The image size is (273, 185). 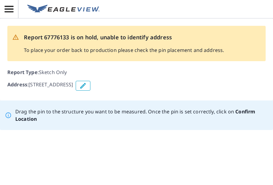 I want to click on b: Report Type, so click(x=22, y=72).